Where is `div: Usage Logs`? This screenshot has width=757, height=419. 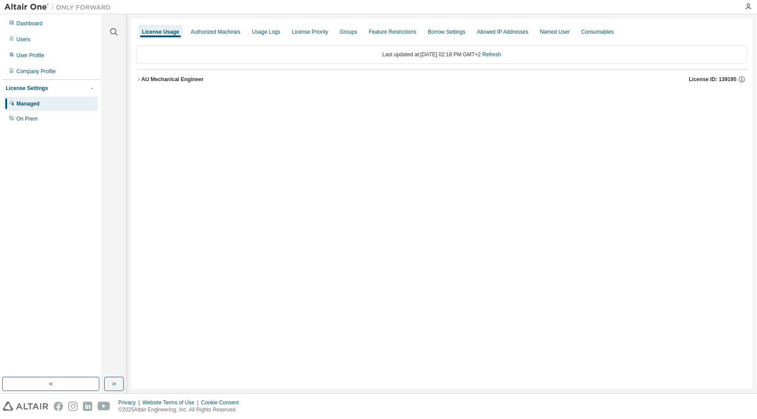
div: Usage Logs is located at coordinates (266, 32).